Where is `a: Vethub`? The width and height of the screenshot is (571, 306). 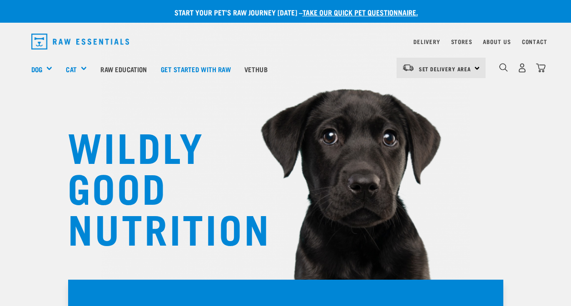
a: Vethub is located at coordinates (256, 69).